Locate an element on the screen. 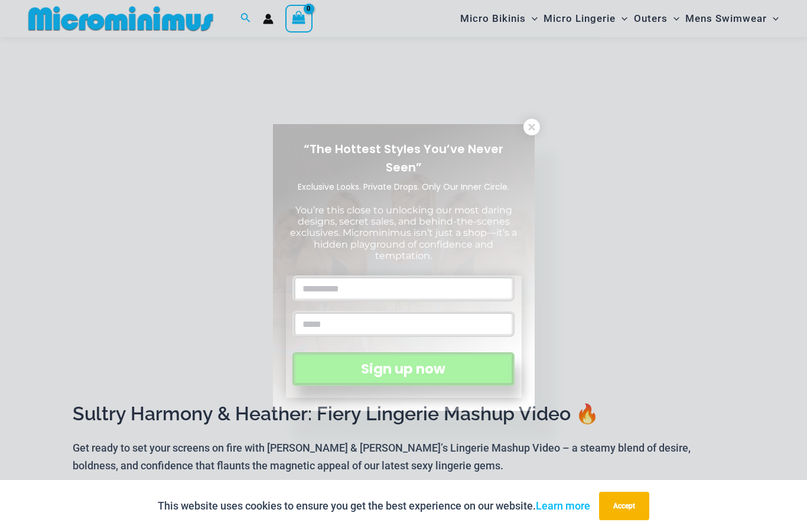 The width and height of the screenshot is (807, 532). button: Sign up now is located at coordinates (404, 369).